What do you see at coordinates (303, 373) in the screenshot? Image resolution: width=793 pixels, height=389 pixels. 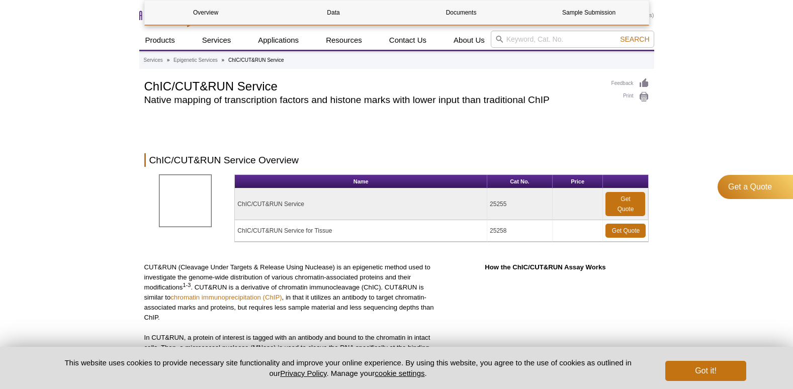 I see `a: Privacy Policy` at bounding box center [303, 373].